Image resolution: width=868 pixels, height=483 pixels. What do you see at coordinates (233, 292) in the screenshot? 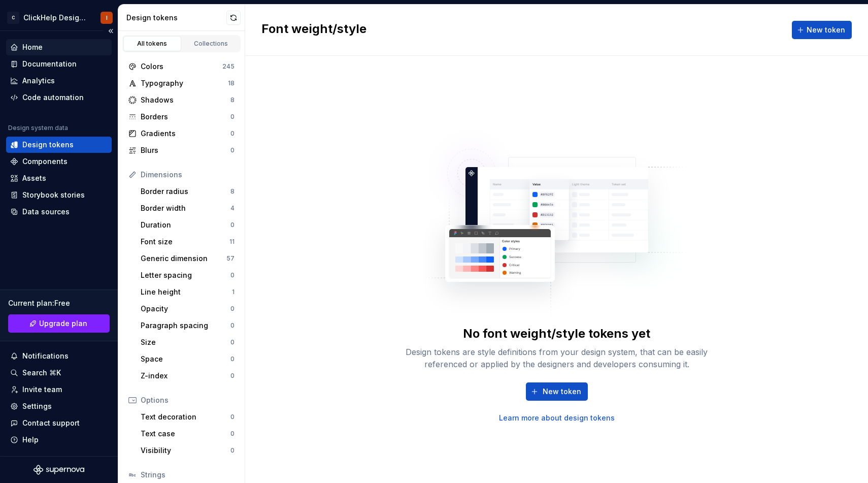
I see `div: 1` at bounding box center [233, 292].